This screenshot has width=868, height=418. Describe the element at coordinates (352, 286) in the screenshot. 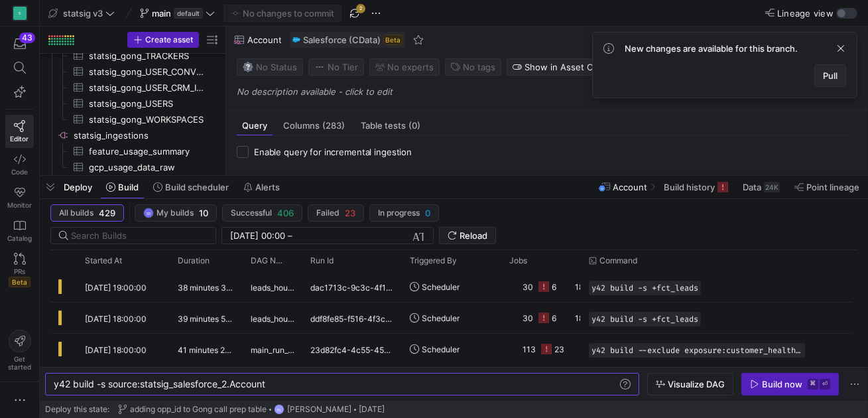

I see `div: dac1713c-9c3c-4f17-815f-d5b5a8c2fce4` at that location.